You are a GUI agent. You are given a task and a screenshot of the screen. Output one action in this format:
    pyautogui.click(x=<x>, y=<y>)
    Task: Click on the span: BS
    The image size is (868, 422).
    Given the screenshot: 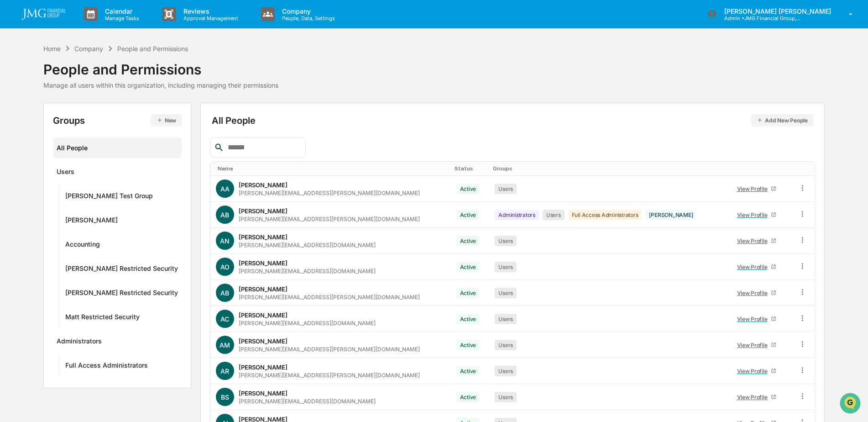 What is the action you would take?
    pyautogui.click(x=225, y=397)
    